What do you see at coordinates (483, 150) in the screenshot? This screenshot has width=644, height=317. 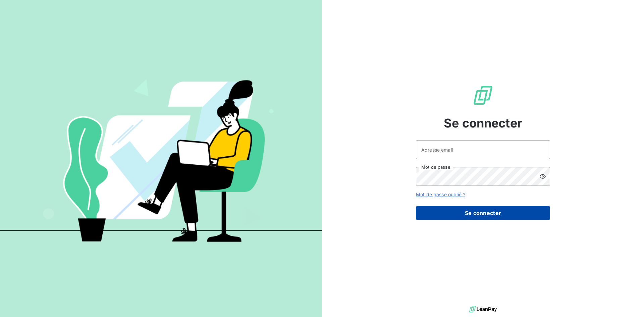 I see `input: placeholder` at bounding box center [483, 150].